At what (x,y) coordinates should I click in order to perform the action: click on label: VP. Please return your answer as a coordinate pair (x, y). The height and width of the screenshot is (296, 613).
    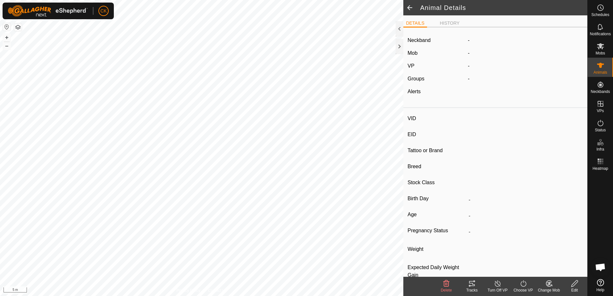
    Looking at the image, I should click on (410, 66).